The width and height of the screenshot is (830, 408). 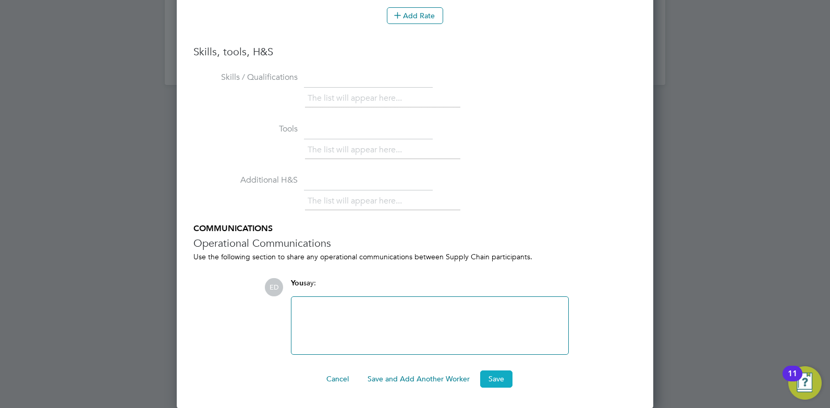 I want to click on span: You, so click(x=297, y=283).